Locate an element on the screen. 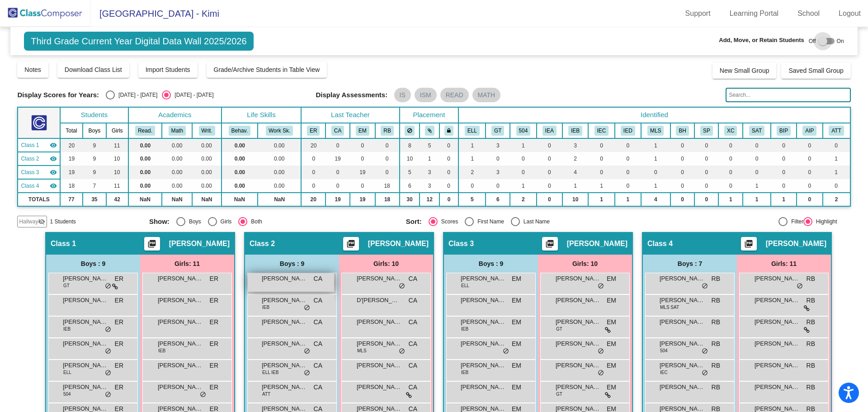 This screenshot has width=868, height=412. td: Cristina Aldaz - No Class Name is located at coordinates (39, 159).